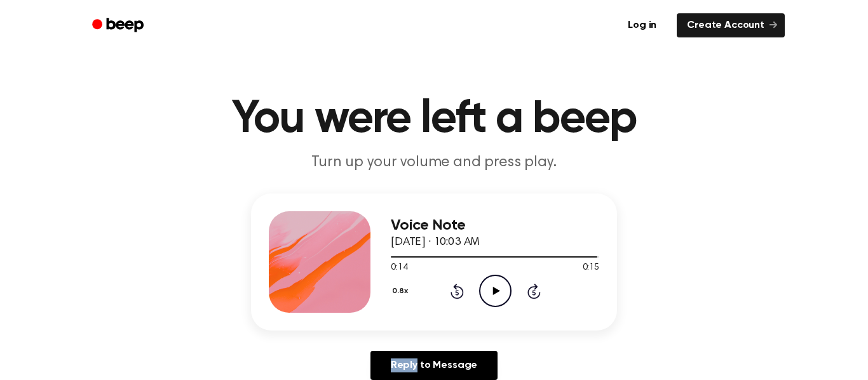 Image resolution: width=868 pixels, height=380 pixels. I want to click on h3: Voice Note, so click(495, 226).